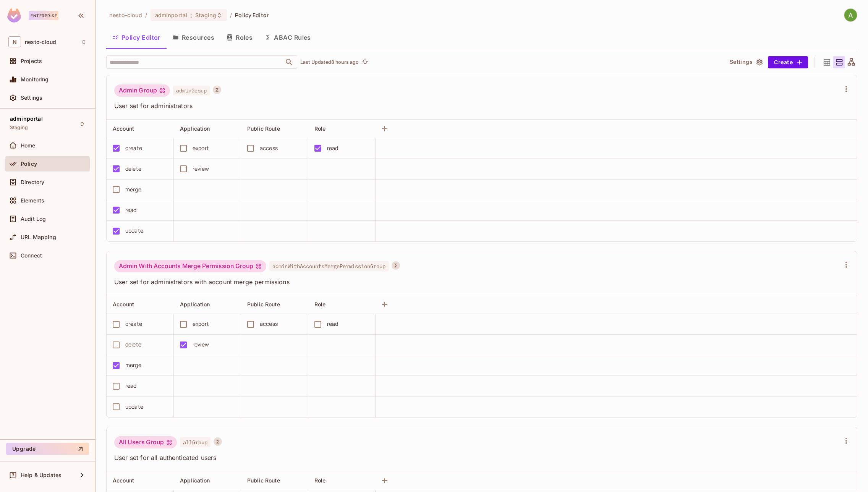  What do you see at coordinates (142, 90) in the screenshot?
I see `div: Admin Group` at bounding box center [142, 90].